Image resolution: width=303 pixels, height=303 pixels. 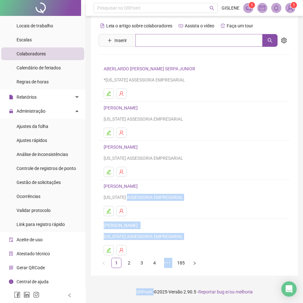 I want to click on span: Relatórios, so click(x=26, y=97).